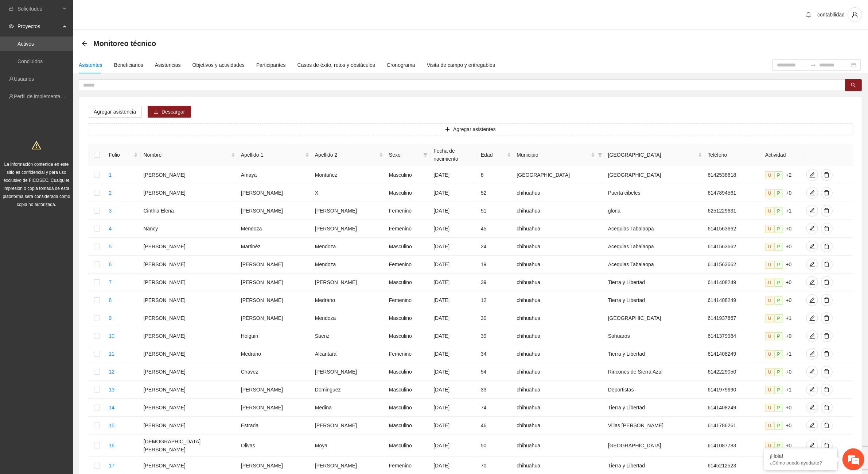 The width and height of the screenshot is (868, 474). What do you see at coordinates (37, 145) in the screenshot?
I see `span: warning` at bounding box center [37, 145].